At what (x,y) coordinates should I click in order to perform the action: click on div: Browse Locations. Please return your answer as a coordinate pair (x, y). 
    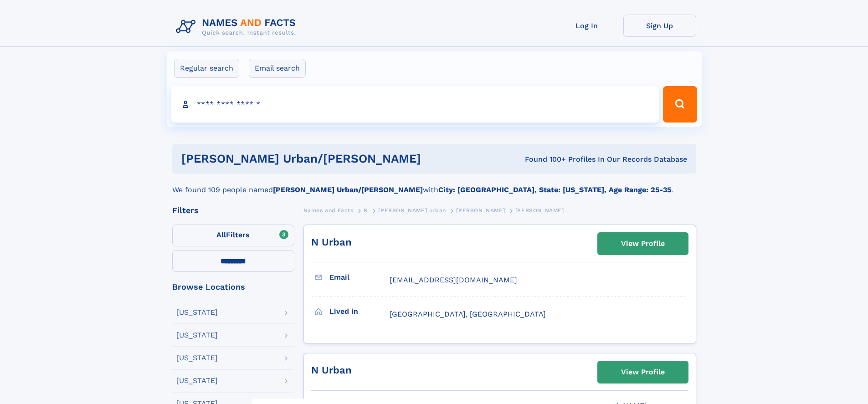
    Looking at the image, I should click on (233, 287).